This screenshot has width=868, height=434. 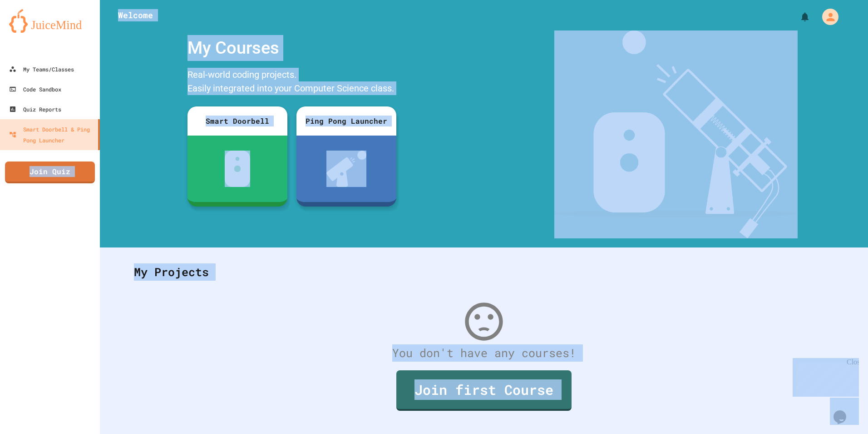 I want to click on div: You don't have any courses!, so click(x=484, y=352).